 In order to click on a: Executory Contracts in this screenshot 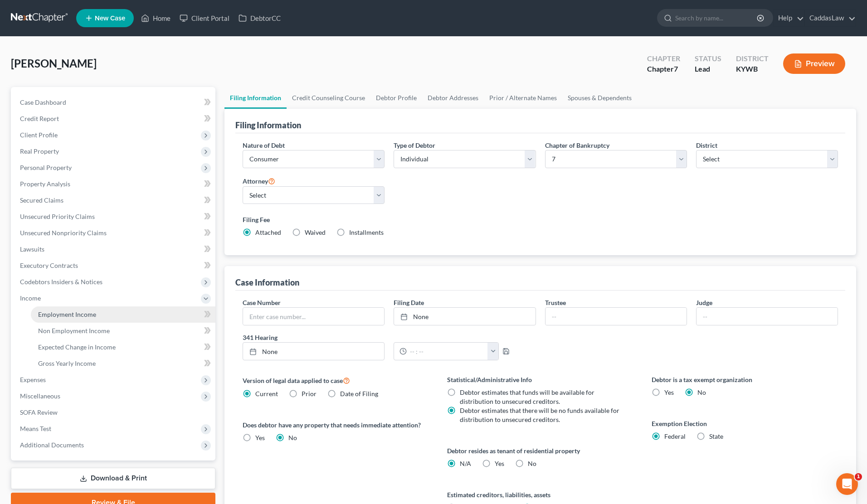, I will do `click(114, 266)`.